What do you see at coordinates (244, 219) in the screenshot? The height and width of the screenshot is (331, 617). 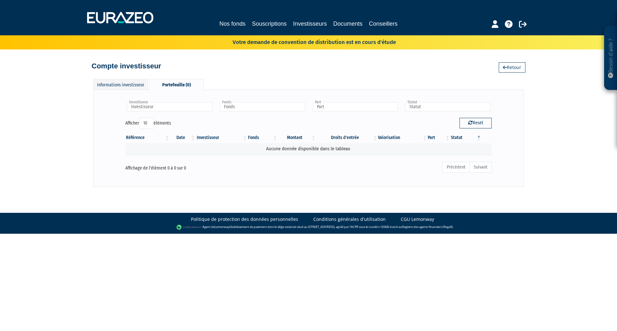 I see `a: Politique de protection des données personnelles` at bounding box center [244, 219].